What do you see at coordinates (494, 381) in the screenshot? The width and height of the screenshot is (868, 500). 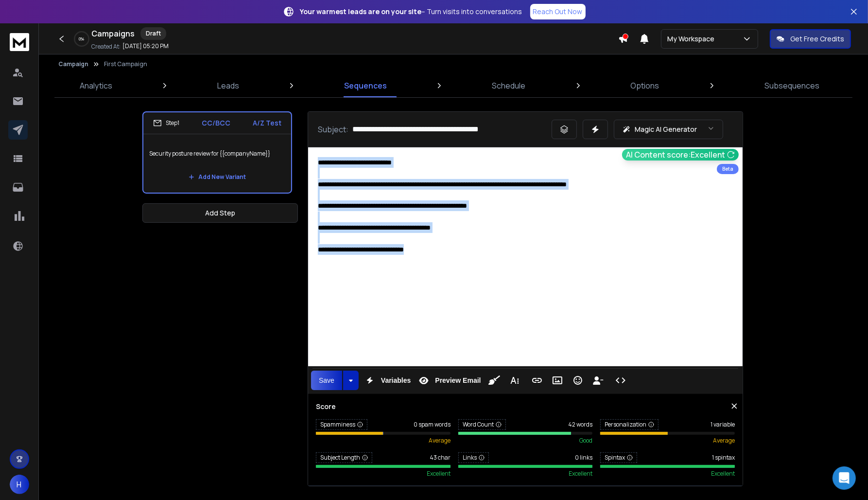 I see `button: Clean HTML` at bounding box center [494, 381].